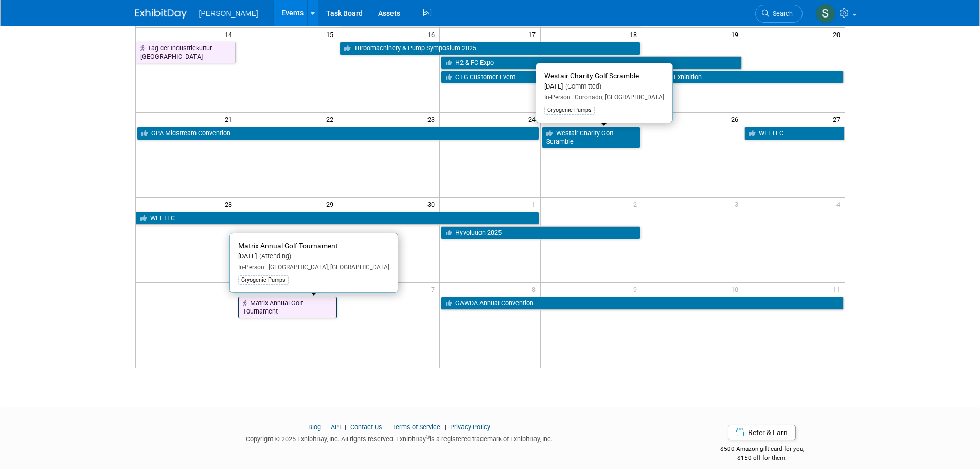 The height and width of the screenshot is (469, 980). Describe the element at coordinates (635, 34) in the screenshot. I see `span: 18` at that location.